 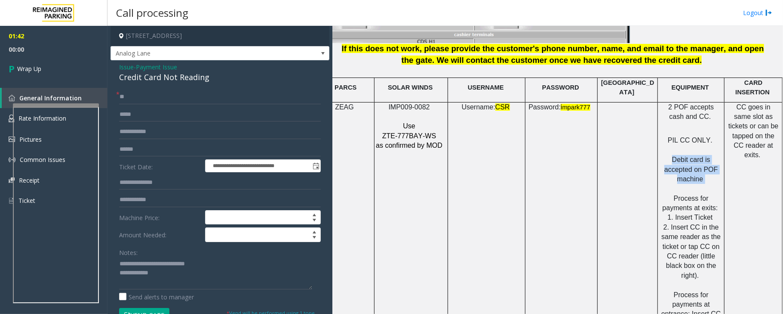 I want to click on img: logout, so click(x=769, y=12).